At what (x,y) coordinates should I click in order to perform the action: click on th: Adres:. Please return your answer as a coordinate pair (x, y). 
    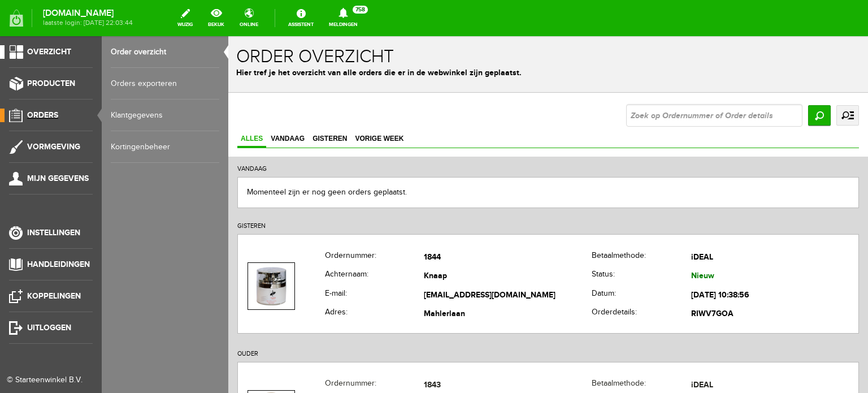
    Looking at the image, I should click on (147, 278).